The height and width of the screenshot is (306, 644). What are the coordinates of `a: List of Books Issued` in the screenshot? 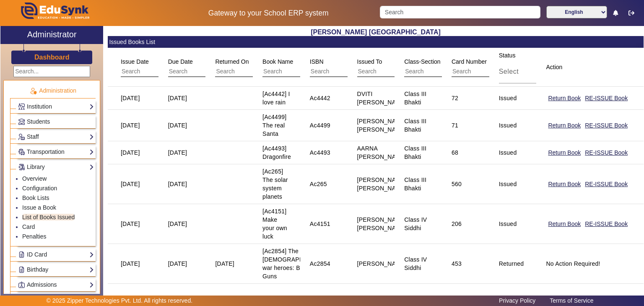 It's located at (49, 218).